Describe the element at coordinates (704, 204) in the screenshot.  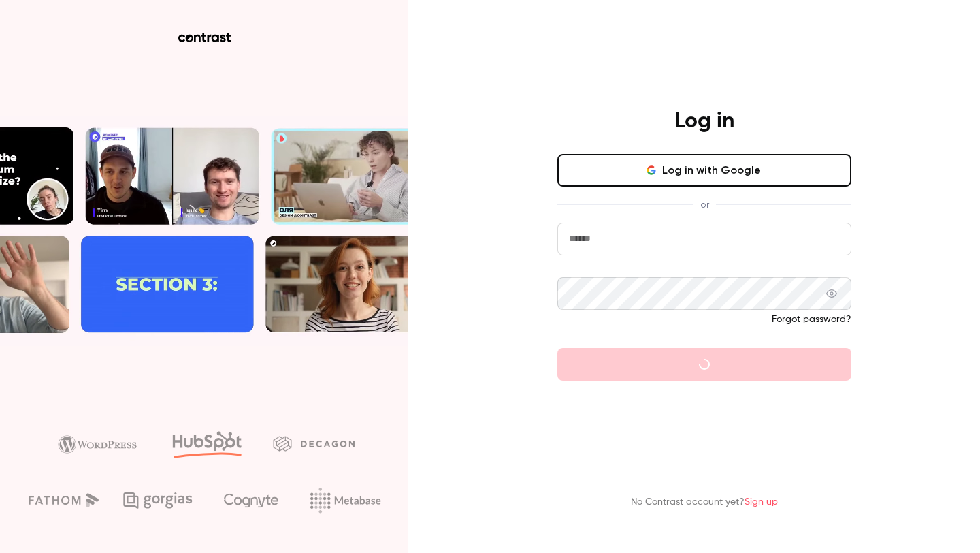
I see `span: or` at that location.